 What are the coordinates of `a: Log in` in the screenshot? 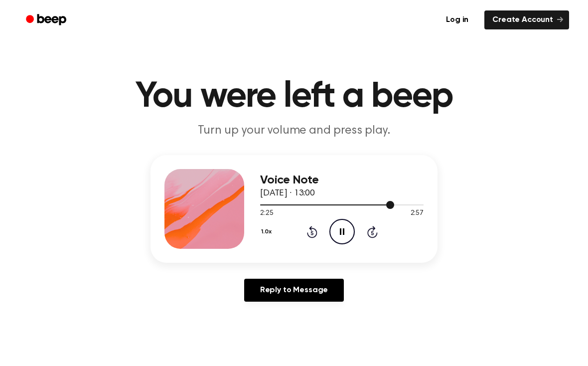 It's located at (457, 20).